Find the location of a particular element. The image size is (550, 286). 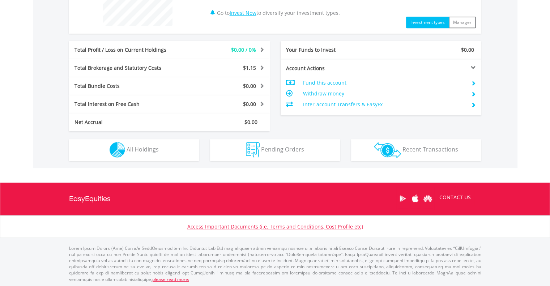

p: Lorem Ipsum Dolors (Ame) Con a/e SeddOeiusmod tem InciDiduntut Lab Etd mag aliquaen admin veniamq... is located at coordinates (275, 264).